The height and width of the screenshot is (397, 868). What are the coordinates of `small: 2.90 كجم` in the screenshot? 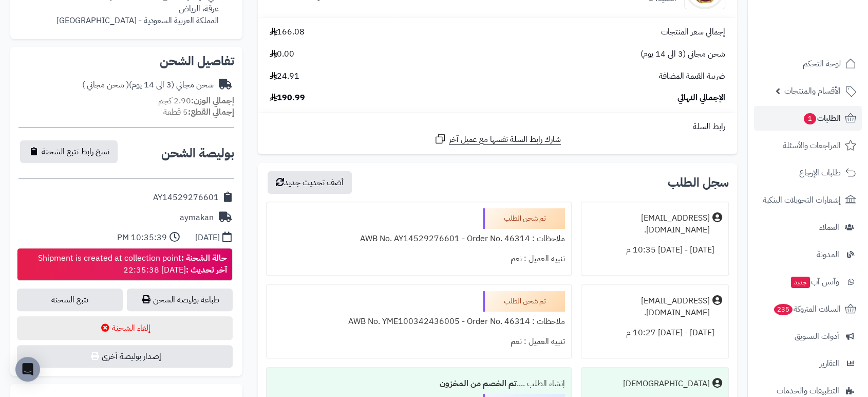 It's located at (196, 101).